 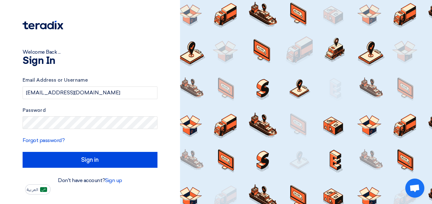 What do you see at coordinates (415, 188) in the screenshot?
I see `div: Open chat` at bounding box center [415, 188].